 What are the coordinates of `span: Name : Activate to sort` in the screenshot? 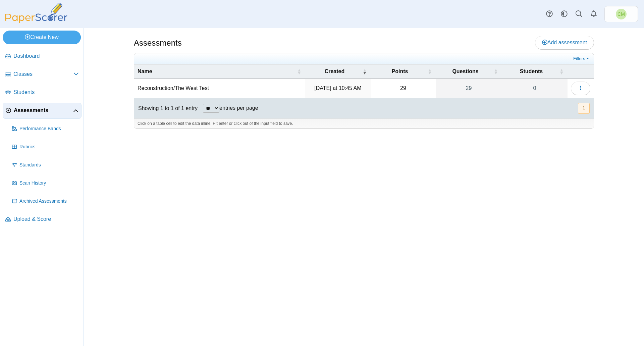 It's located at (299, 72).